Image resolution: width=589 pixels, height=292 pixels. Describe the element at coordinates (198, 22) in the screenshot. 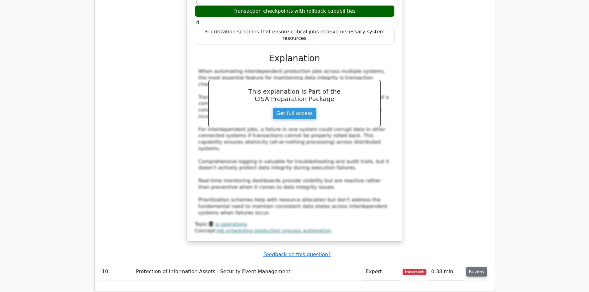

I see `span: d.` at that location.